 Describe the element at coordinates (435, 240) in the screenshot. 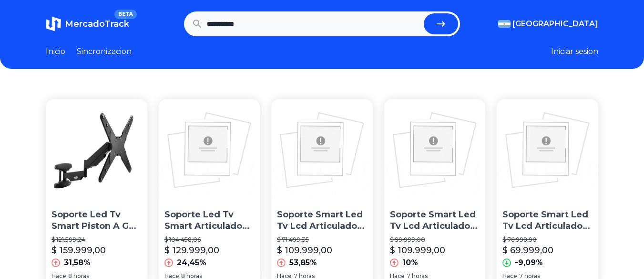

I see `p: $ 99.999,00` at that location.